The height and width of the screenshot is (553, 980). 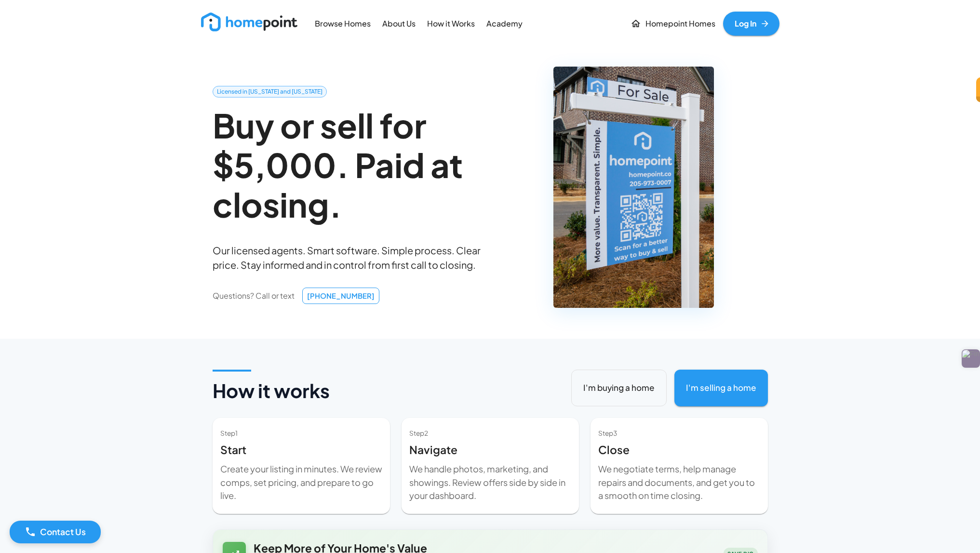 I want to click on p: We handle photos, marketing, and showings. Review offers side by side in your dashboard., so click(x=490, y=482).